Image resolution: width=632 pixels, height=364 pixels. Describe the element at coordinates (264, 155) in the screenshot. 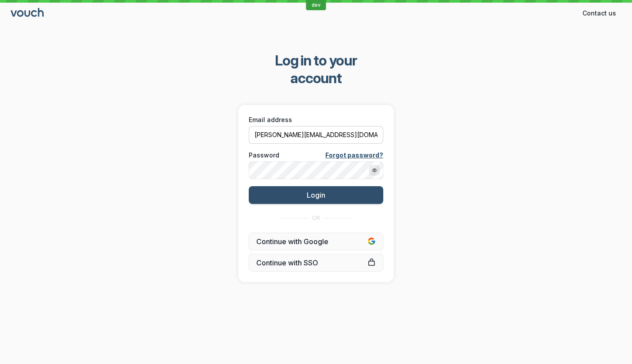

I see `span: Password` at that location.